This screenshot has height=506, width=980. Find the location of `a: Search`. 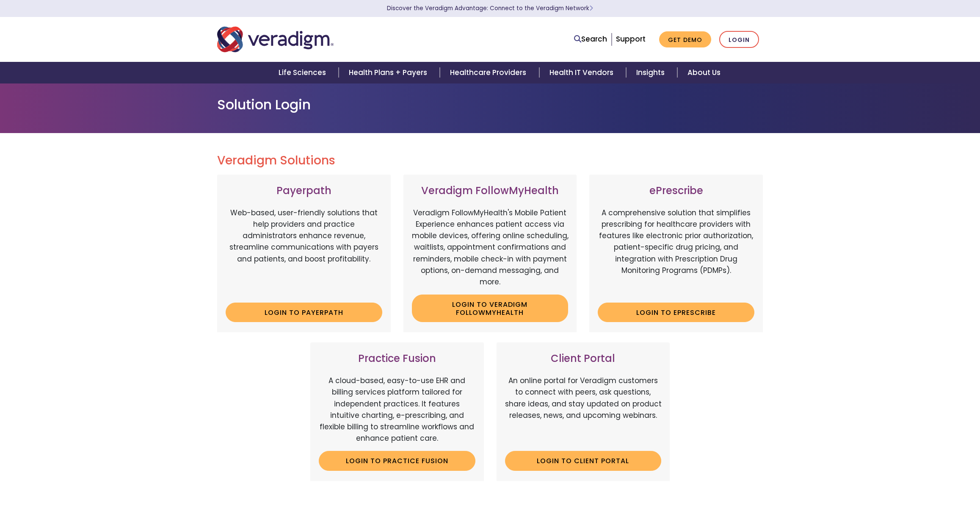

a: Search is located at coordinates (591, 39).